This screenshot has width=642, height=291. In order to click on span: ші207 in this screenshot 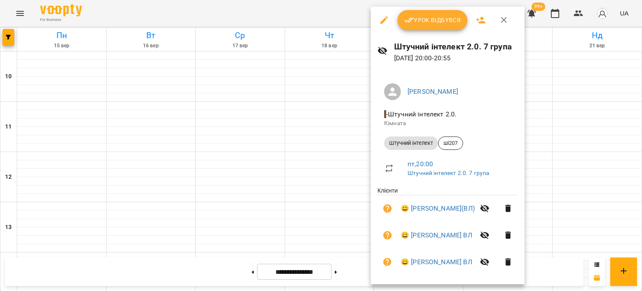, I will do `click(451, 143)`.